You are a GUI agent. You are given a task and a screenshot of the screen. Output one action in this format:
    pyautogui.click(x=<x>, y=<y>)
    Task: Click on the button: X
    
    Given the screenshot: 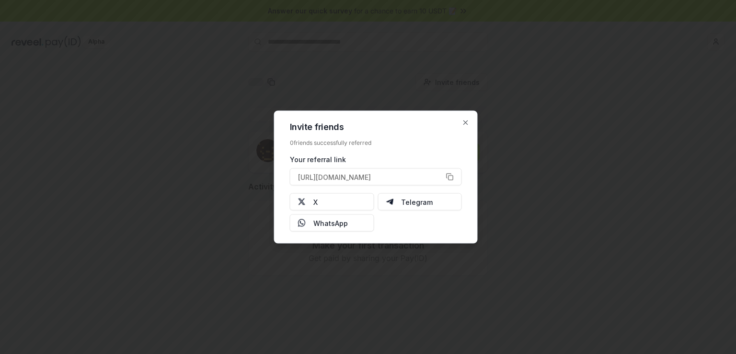 What is the action you would take?
    pyautogui.click(x=332, y=202)
    